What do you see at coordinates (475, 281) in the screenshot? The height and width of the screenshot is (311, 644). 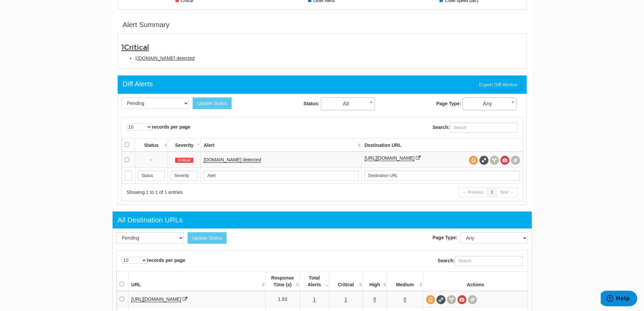 I see `th: Actions` at bounding box center [475, 281].